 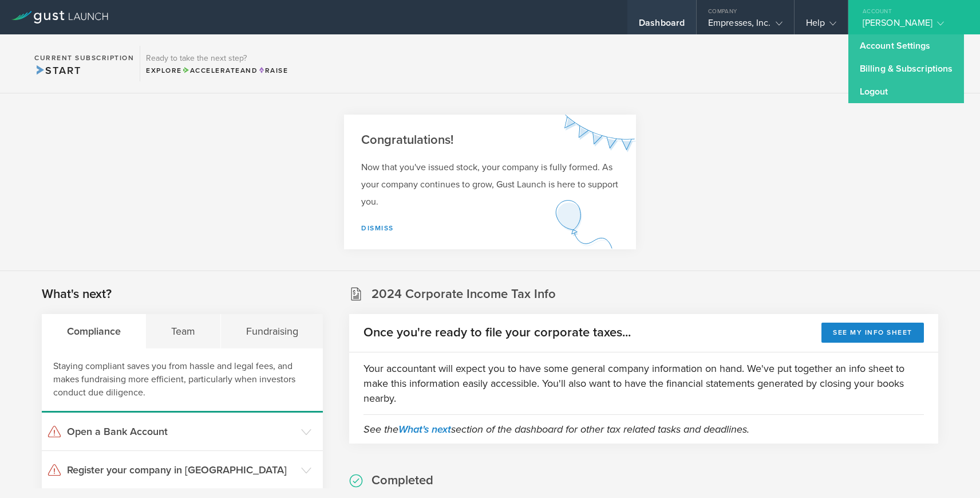 I want to click on p: Your accountant will expect you to have some general company information on hand. We've put toget..., so click(x=644, y=383).